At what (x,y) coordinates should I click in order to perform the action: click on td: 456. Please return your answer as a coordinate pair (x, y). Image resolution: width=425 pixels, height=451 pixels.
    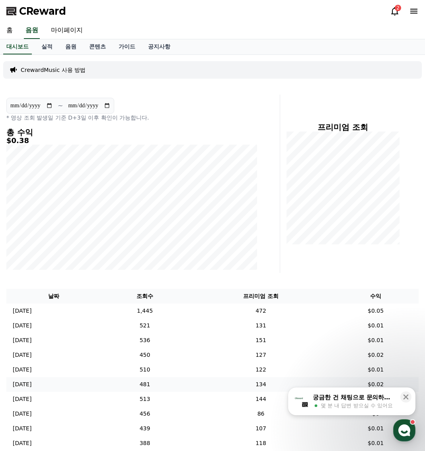
    Looking at the image, I should click on (144, 414).